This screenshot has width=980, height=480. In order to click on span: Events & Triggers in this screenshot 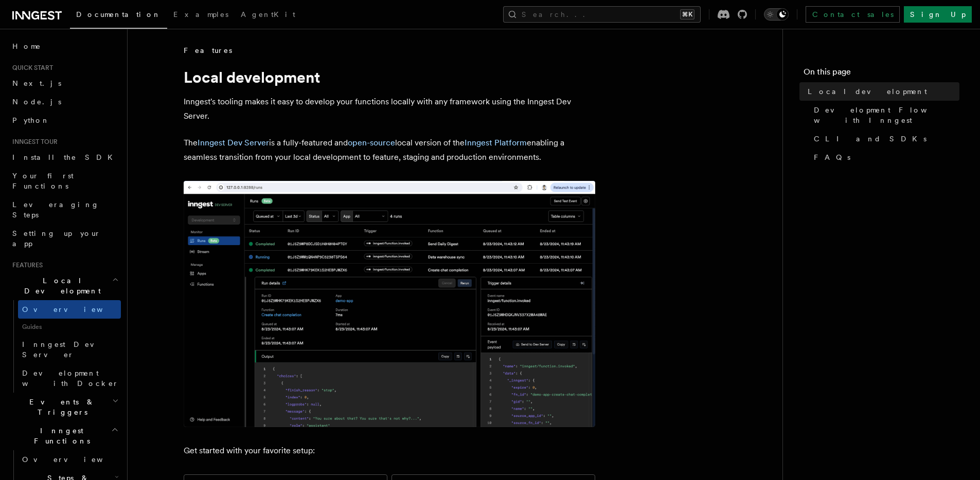, I will do `click(60, 407)`.